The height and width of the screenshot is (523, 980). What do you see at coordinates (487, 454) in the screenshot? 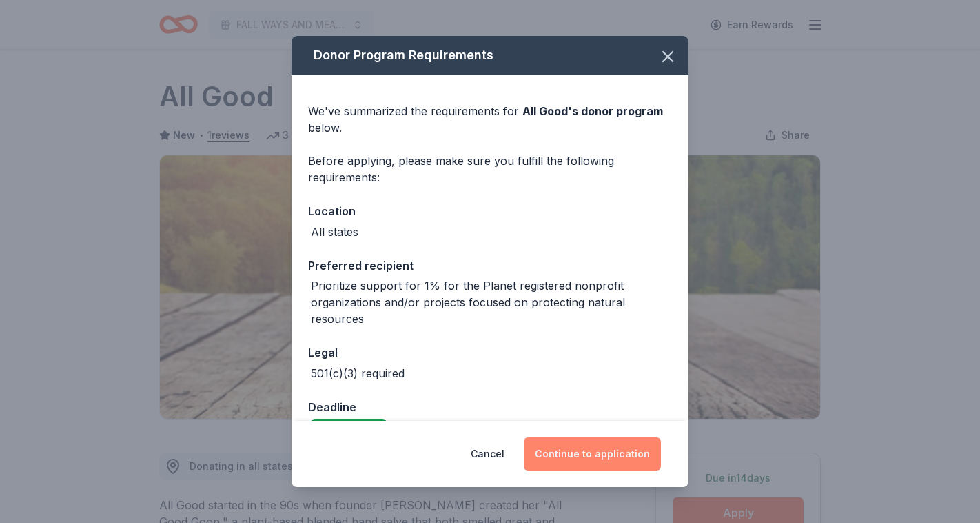
I see `button: Cancel` at bounding box center [487, 454].